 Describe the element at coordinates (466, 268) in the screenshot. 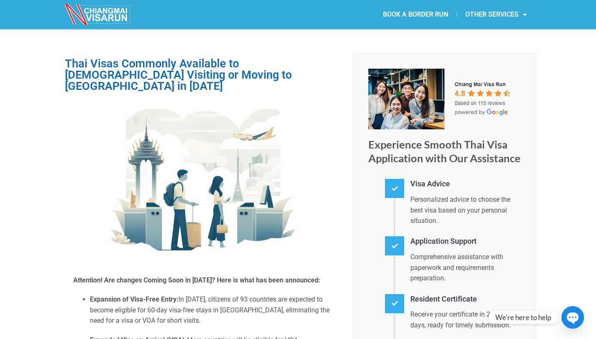

I see `p: Comprehensive assistance with paperwork and requirements preparation.` at that location.